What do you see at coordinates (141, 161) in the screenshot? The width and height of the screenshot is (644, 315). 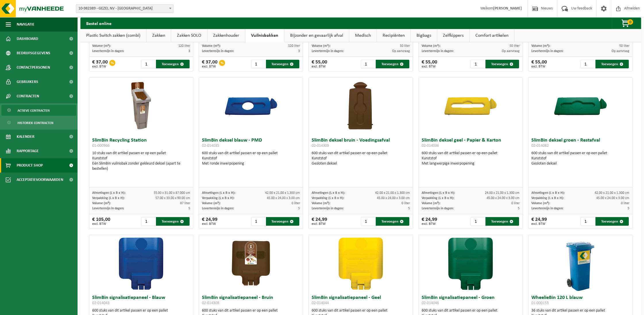 I see `div: 10 stuks van dit artikel passen er op een pallet` at bounding box center [141, 161].